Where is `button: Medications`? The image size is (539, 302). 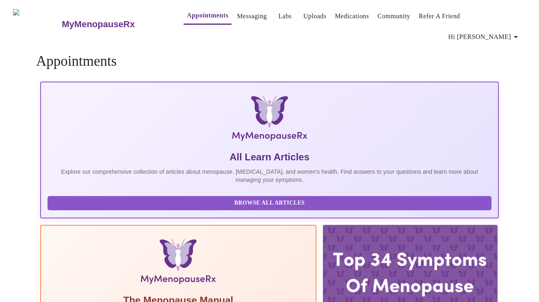 button: Medications is located at coordinates (352, 16).